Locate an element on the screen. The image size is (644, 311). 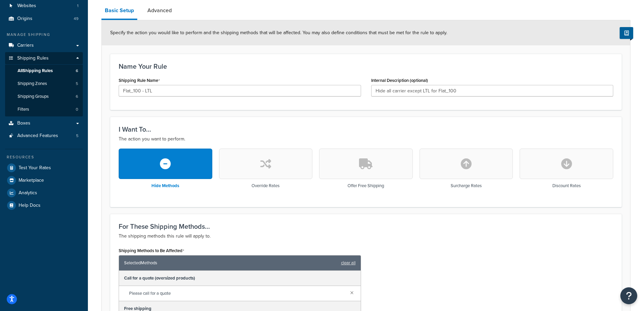
a: Carriers is located at coordinates (44, 46).